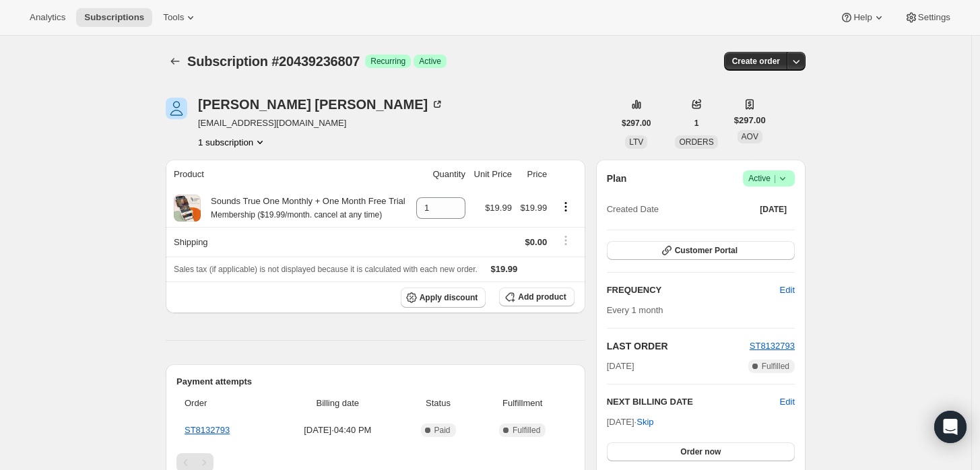 The image size is (980, 470). What do you see at coordinates (636, 123) in the screenshot?
I see `button: $297.00` at bounding box center [636, 123].